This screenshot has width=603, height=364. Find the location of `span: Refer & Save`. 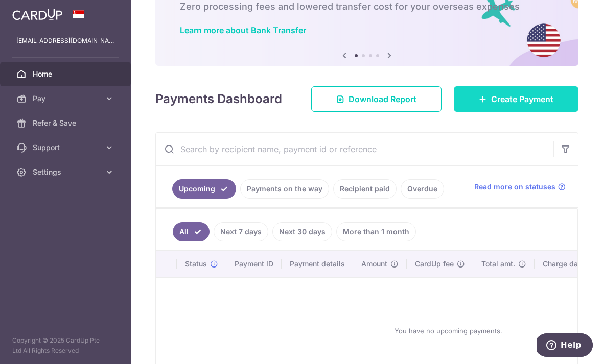

span: Refer & Save is located at coordinates (67, 123).